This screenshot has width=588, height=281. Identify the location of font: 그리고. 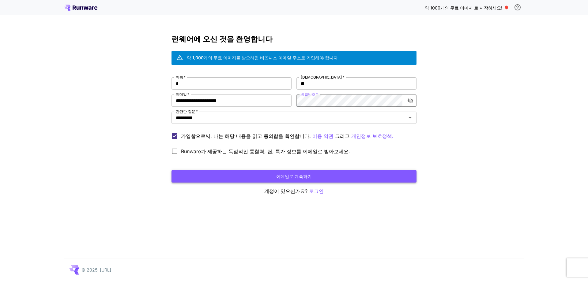
(342, 136).